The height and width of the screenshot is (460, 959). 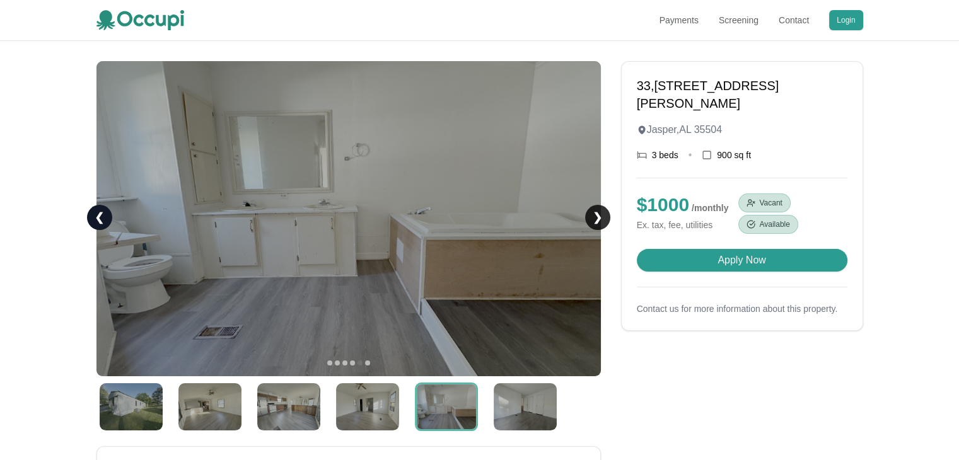 What do you see at coordinates (738, 20) in the screenshot?
I see `a: Screening` at bounding box center [738, 20].